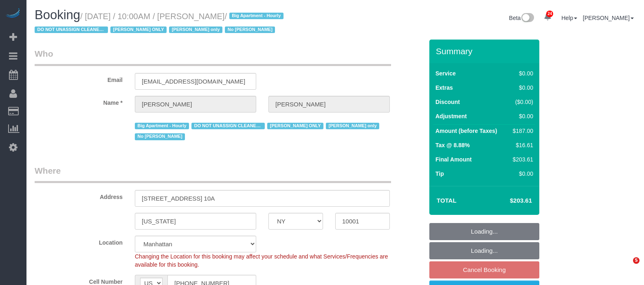 The height and width of the screenshot is (285, 644). What do you see at coordinates (509, 201) in the screenshot?
I see `h4: $203.61` at bounding box center [509, 201].